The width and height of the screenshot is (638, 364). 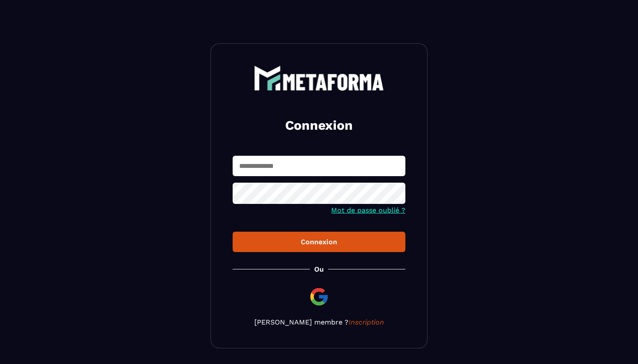 What do you see at coordinates (366, 322) in the screenshot?
I see `a: Inscription` at bounding box center [366, 322].